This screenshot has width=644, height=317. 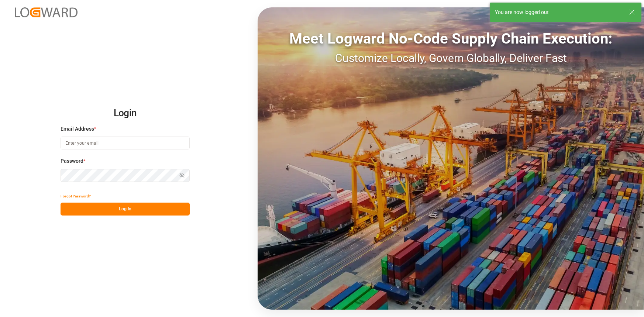 I want to click on div: You are now logged out, so click(x=558, y=12).